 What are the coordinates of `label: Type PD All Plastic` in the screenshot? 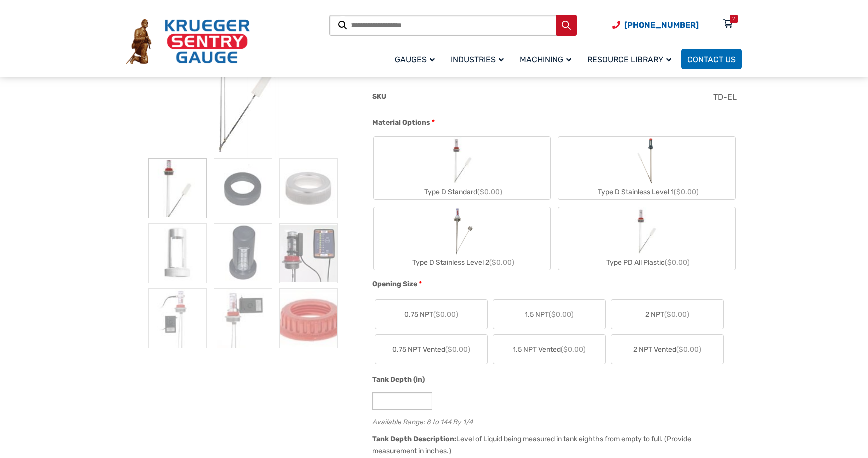 It's located at (647, 239).